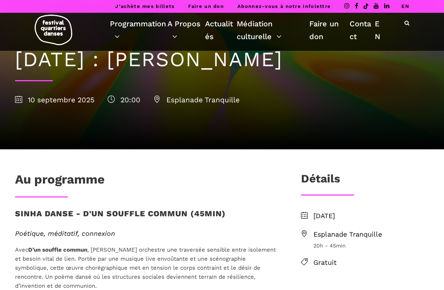  What do you see at coordinates (273, 30) in the screenshot?
I see `a: Médiation culturelle` at bounding box center [273, 30].